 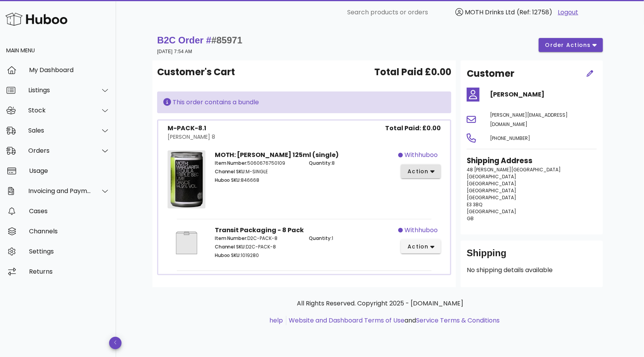 What do you see at coordinates (490, 12) in the screenshot?
I see `span: MOTH Drinks Ltd` at bounding box center [490, 12].